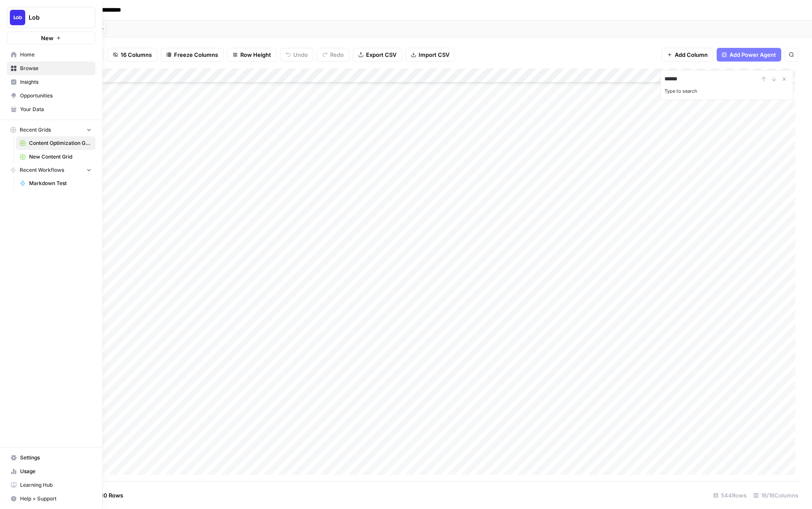 The image size is (812, 509). What do you see at coordinates (50, 130) in the screenshot?
I see `button: Recent Grids` at bounding box center [50, 130].